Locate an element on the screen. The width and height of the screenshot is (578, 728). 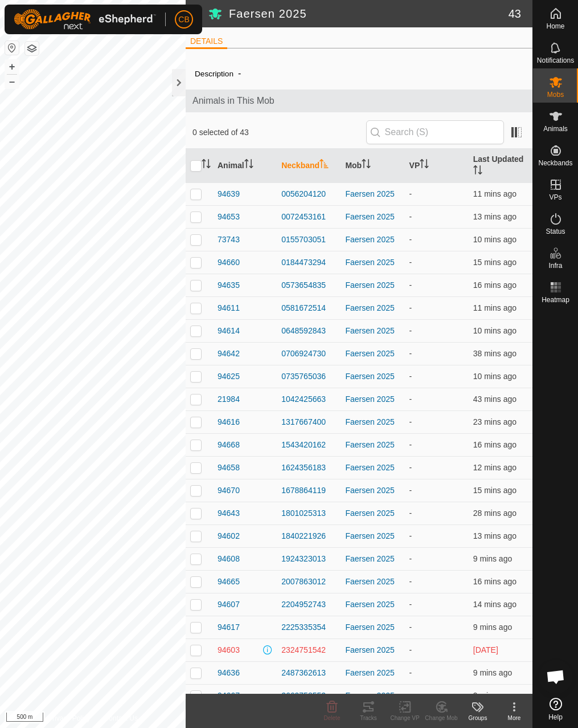
div: 2225335354 is located at coordinates (309, 626).